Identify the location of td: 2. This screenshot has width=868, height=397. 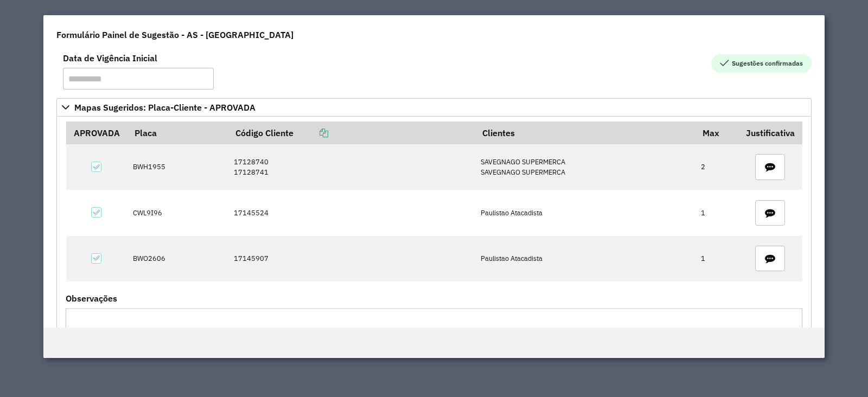
(717, 167).